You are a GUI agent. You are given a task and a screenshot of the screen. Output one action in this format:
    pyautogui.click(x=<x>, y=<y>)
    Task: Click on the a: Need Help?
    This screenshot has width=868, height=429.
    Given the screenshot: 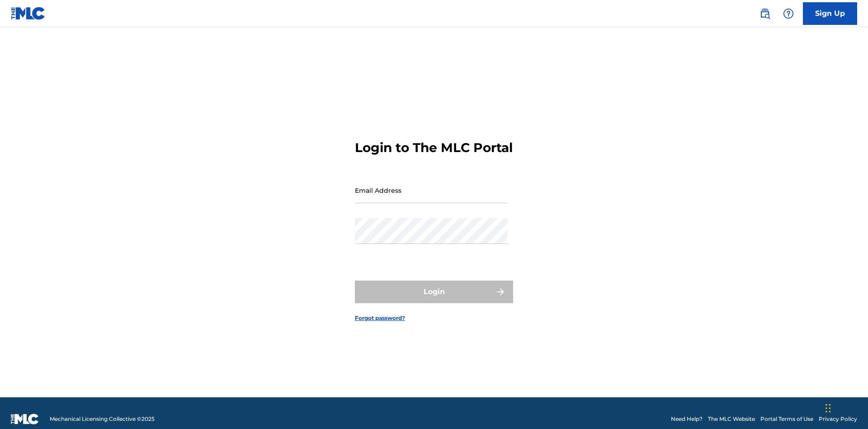 What is the action you would take?
    pyautogui.click(x=687, y=419)
    